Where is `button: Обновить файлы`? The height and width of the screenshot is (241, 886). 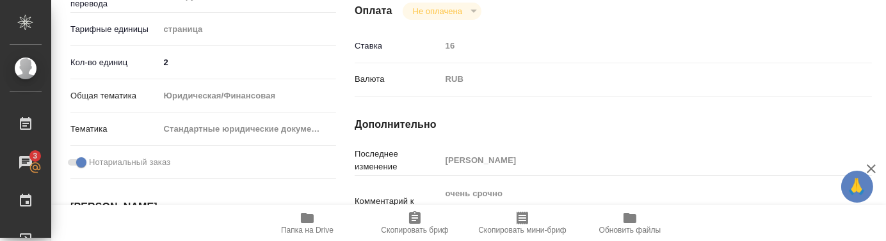 button: Обновить файлы is located at coordinates (630, 223).